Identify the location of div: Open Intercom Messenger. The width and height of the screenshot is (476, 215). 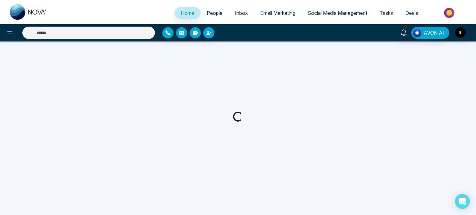
(462, 202).